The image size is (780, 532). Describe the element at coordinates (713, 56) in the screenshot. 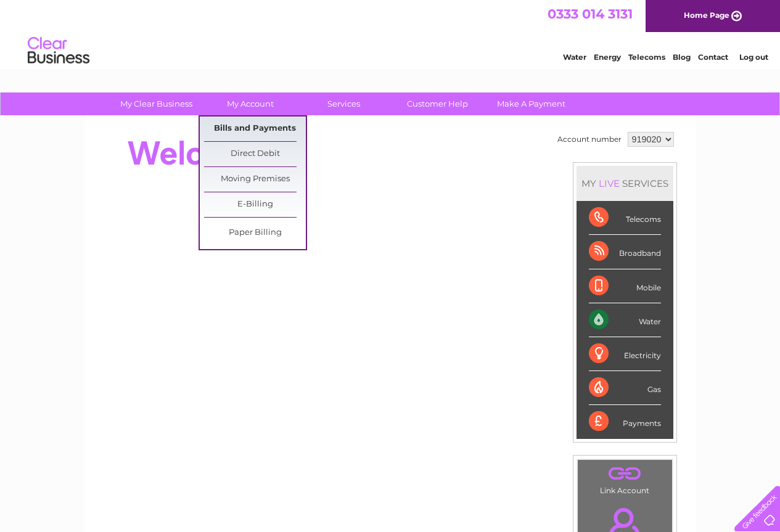

I see `a: Contact` at that location.